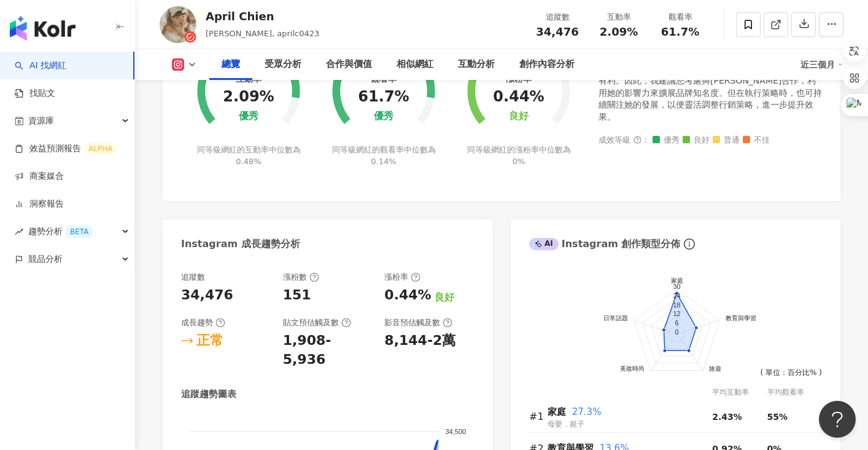 Image resolution: width=868 pixels, height=450 pixels. What do you see at coordinates (632, 367) in the screenshot?
I see `text: 美妝時尚` at bounding box center [632, 367].